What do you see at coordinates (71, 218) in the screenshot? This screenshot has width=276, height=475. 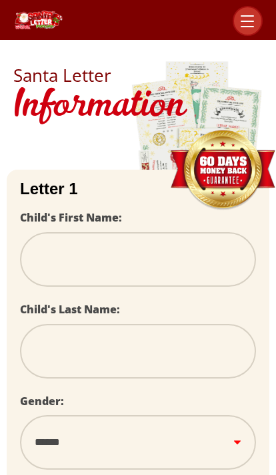 I see `label: Child's First Name:` at bounding box center [71, 218].